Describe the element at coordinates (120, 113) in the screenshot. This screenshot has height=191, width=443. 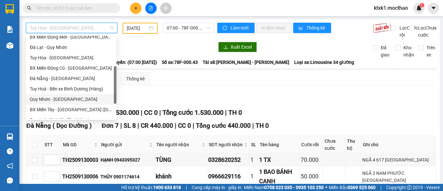
I see `span: CR 1.530.000` at that location.